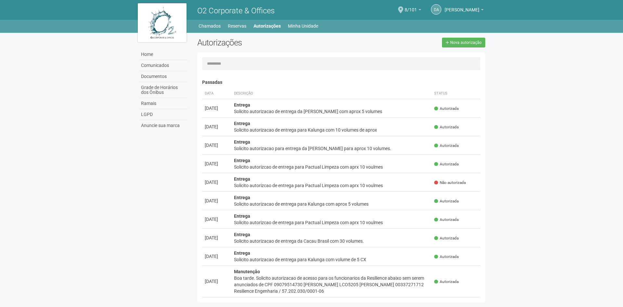 This screenshot has height=307, width=623. Describe the element at coordinates (331, 94) in the screenshot. I see `th: Descrição` at that location.